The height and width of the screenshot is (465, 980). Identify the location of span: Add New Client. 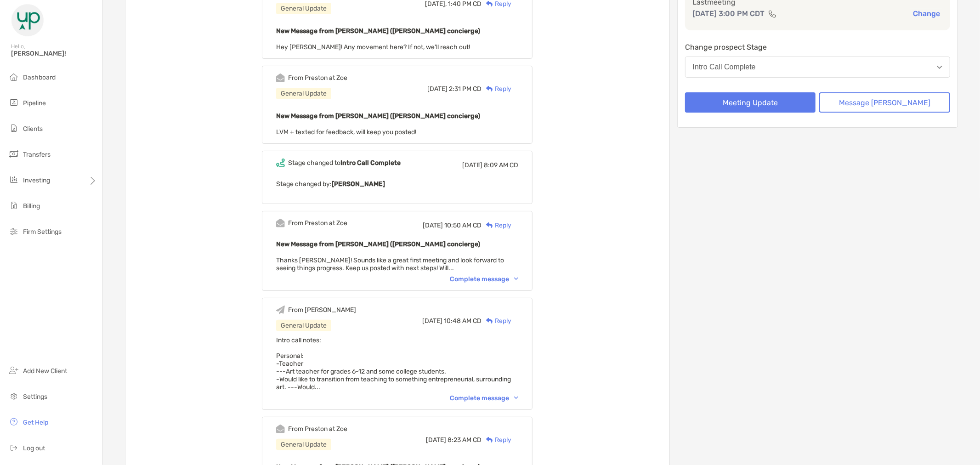
(45, 371).